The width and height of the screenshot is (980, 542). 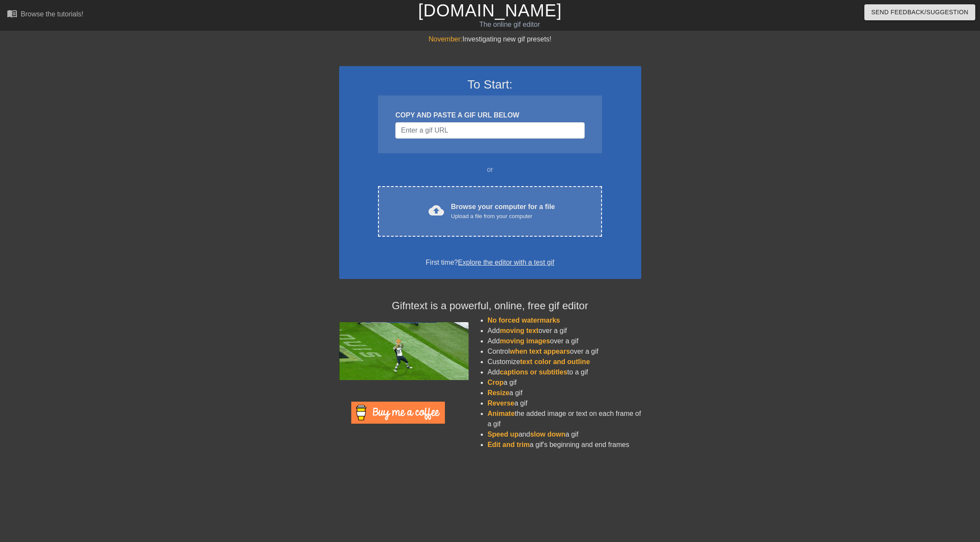 What do you see at coordinates (920, 12) in the screenshot?
I see `button: Send Feedback/Suggestion` at bounding box center [920, 12].